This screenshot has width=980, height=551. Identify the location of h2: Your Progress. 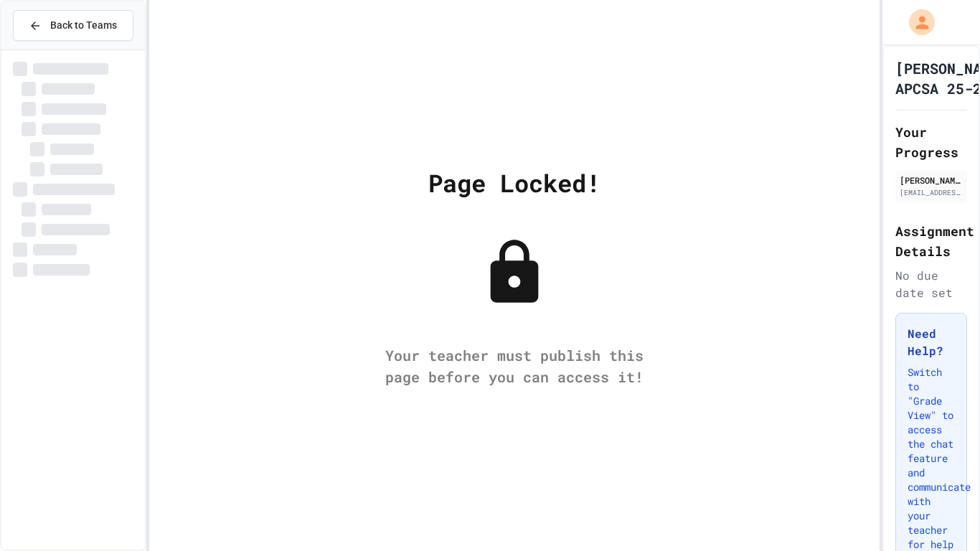
(931, 142).